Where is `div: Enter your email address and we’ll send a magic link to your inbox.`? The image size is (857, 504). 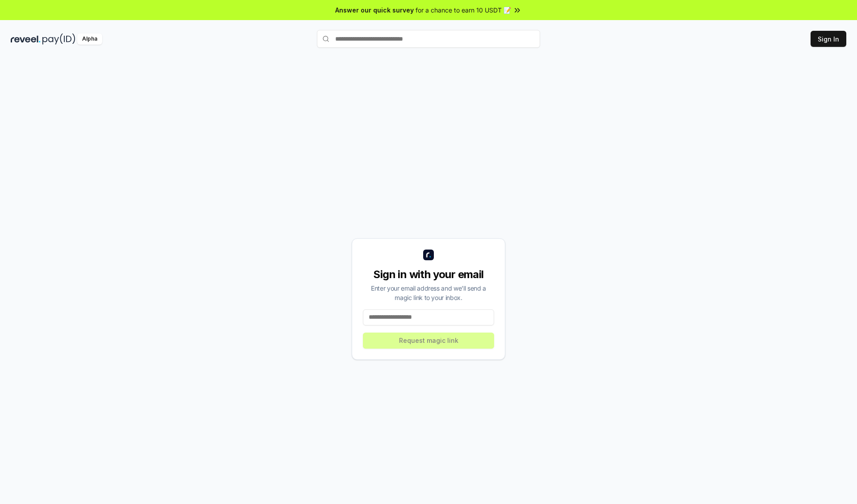 div: Enter your email address and we’ll send a magic link to your inbox. is located at coordinates (428, 293).